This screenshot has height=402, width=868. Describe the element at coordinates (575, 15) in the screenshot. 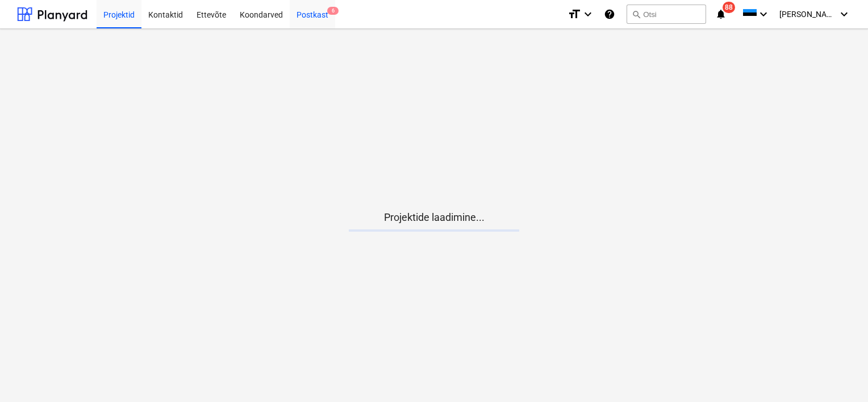

I see `i: format_size` at that location.